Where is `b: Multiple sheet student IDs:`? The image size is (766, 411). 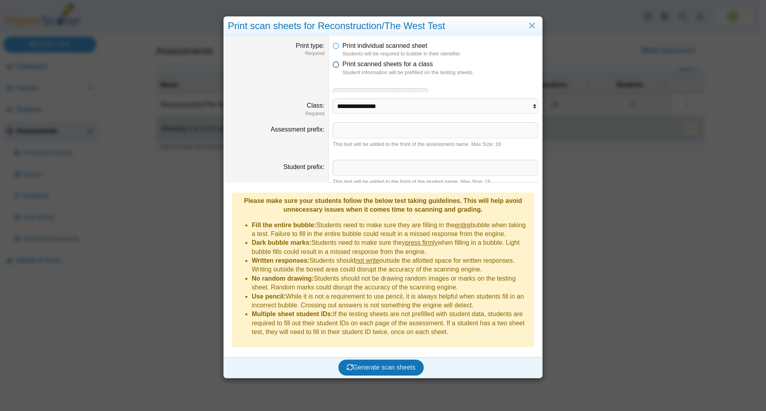
b: Multiple sheet student IDs: is located at coordinates (292, 314).